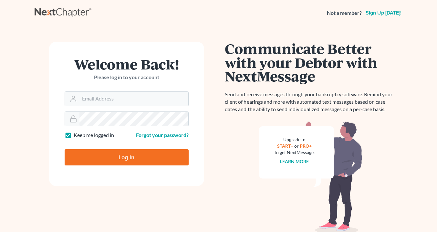 Image resolution: width=437 pixels, height=232 pixels. Describe the element at coordinates (294, 139) in the screenshot. I see `div: Upgrade to` at that location.